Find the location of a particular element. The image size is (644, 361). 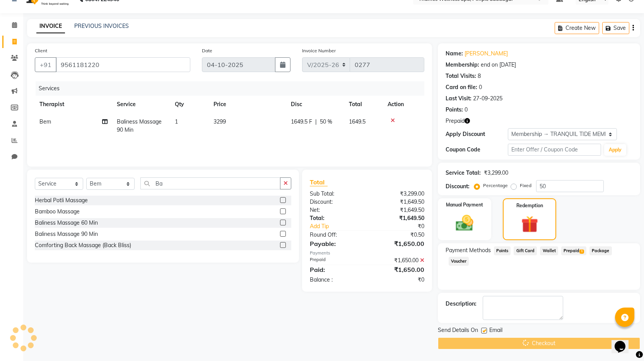

span: Points is located at coordinates (503, 251).